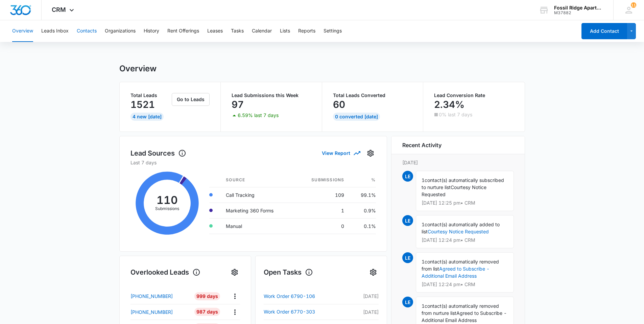 Image resolution: width=644 pixels, height=324 pixels. I want to click on span: Courtesy Notice Requested, so click(454, 191).